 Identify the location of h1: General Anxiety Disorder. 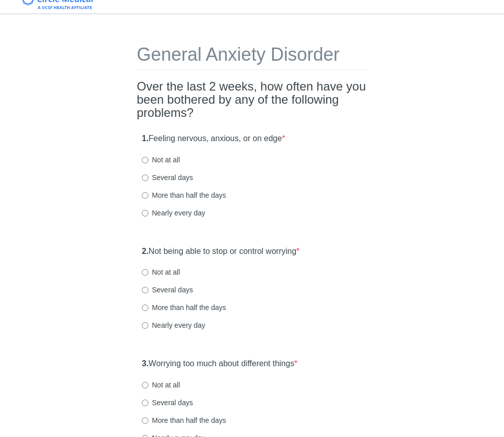
(252, 57).